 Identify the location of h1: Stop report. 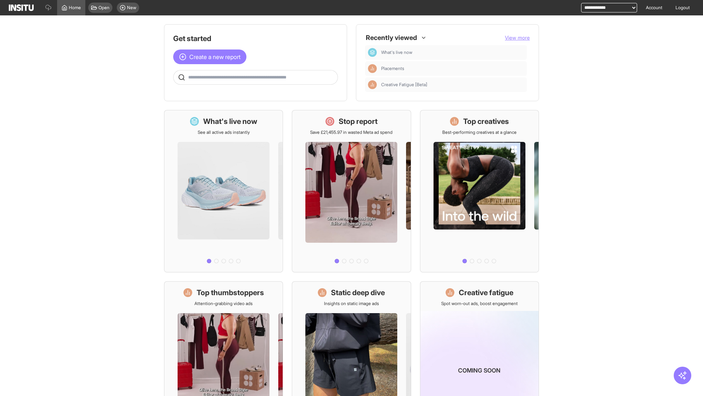
(358, 121).